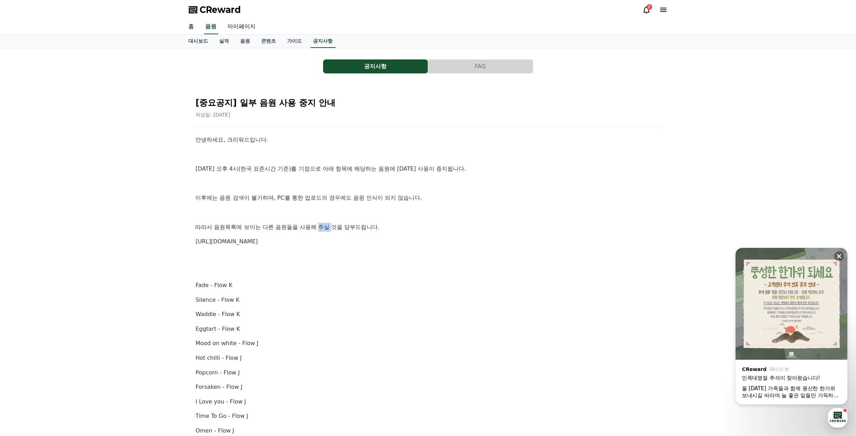  I want to click on p: Silence - Flow K, so click(428, 300).